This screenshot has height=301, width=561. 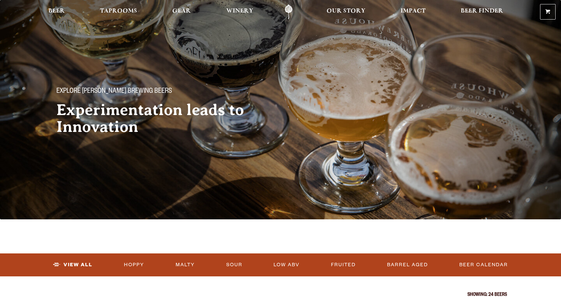 I want to click on h2: Experimentation leads to Innovation, so click(x=162, y=118).